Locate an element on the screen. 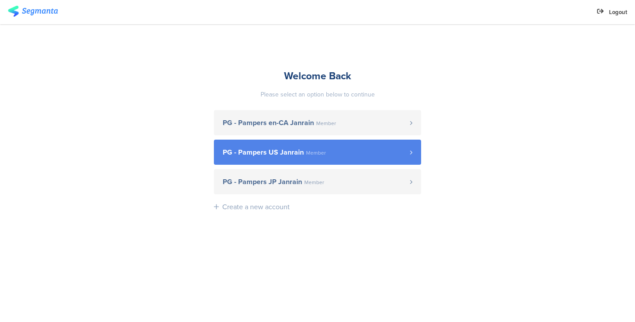  div: Please select an option below to continue is located at coordinates (317, 94).